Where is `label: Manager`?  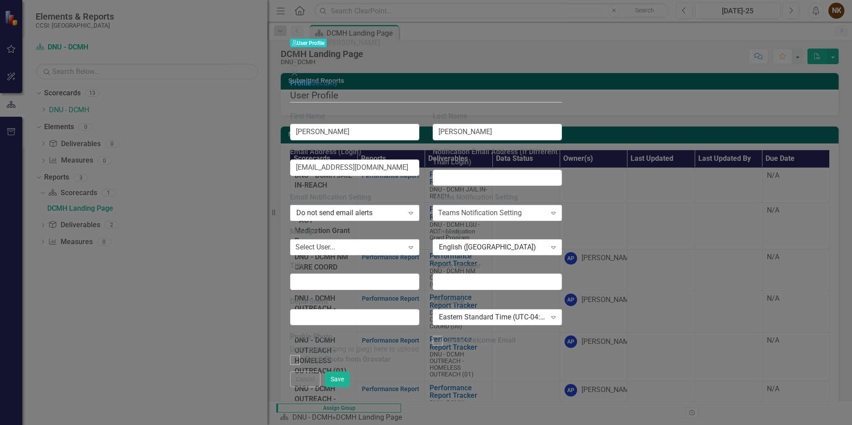
label: Manager is located at coordinates (355, 232).